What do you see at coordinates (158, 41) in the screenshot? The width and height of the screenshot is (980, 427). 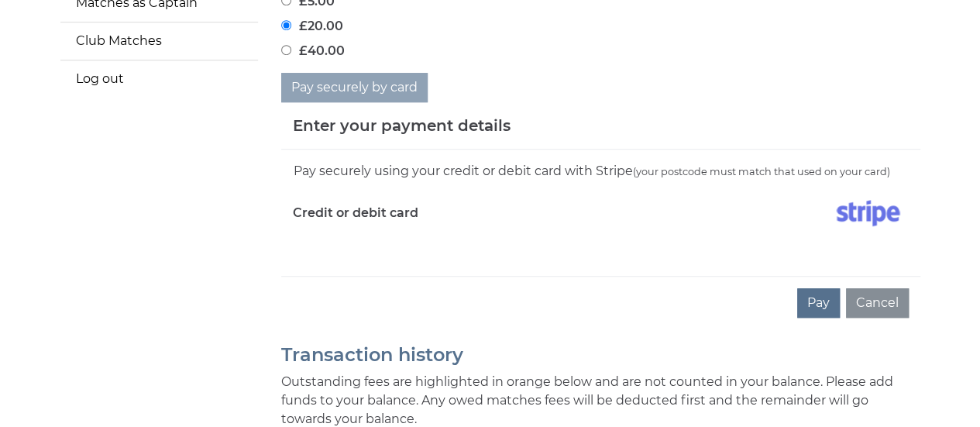 I see `a: Club Matches` at bounding box center [158, 41].